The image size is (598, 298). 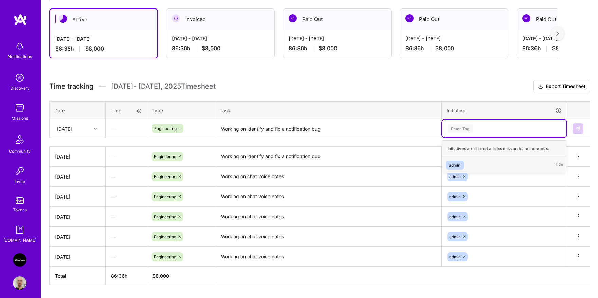 I want to click on div: Missions, so click(x=20, y=118).